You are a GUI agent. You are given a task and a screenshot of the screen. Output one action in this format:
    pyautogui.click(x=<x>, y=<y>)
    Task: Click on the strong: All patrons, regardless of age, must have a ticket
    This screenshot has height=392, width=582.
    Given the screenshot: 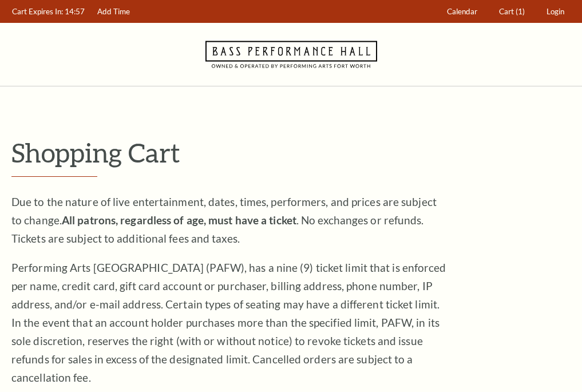 What is the action you would take?
    pyautogui.click(x=179, y=220)
    